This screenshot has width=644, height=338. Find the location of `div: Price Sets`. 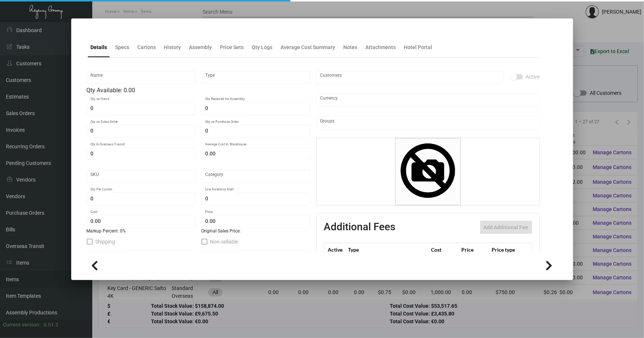

div: Price Sets is located at coordinates (232, 47).